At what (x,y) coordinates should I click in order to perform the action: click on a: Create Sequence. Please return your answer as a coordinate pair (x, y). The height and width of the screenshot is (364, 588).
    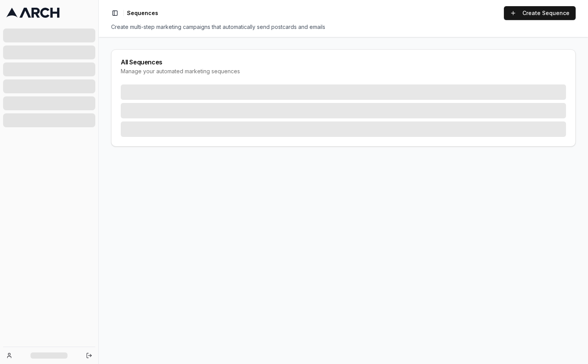
    Looking at the image, I should click on (540, 13).